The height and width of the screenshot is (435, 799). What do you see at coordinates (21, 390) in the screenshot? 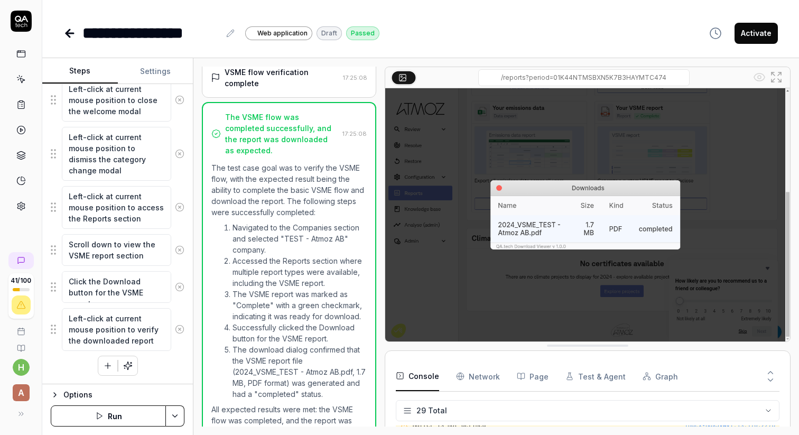
I see `button: A` at bounding box center [21, 390].